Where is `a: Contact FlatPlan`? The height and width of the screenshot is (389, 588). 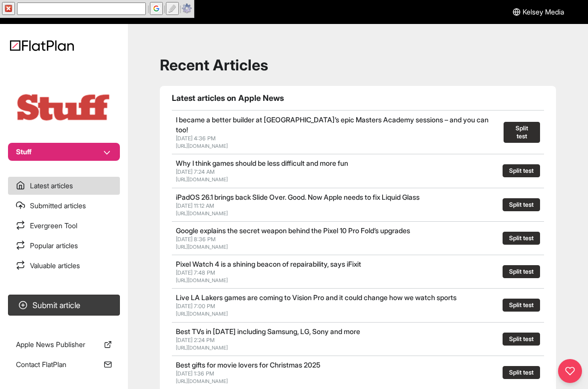 a: Contact FlatPlan is located at coordinates (64, 365).